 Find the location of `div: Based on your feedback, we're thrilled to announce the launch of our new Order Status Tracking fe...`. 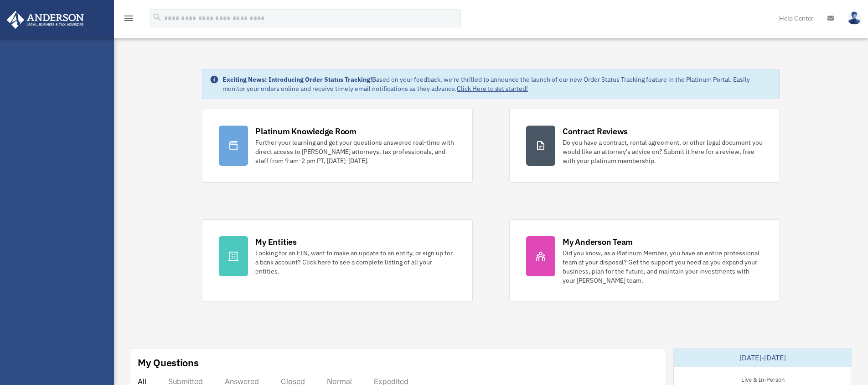

div: Based on your feedback, we're thrilled to announce the launch of our new Order Status Tracking fe... is located at coordinates (497, 84).